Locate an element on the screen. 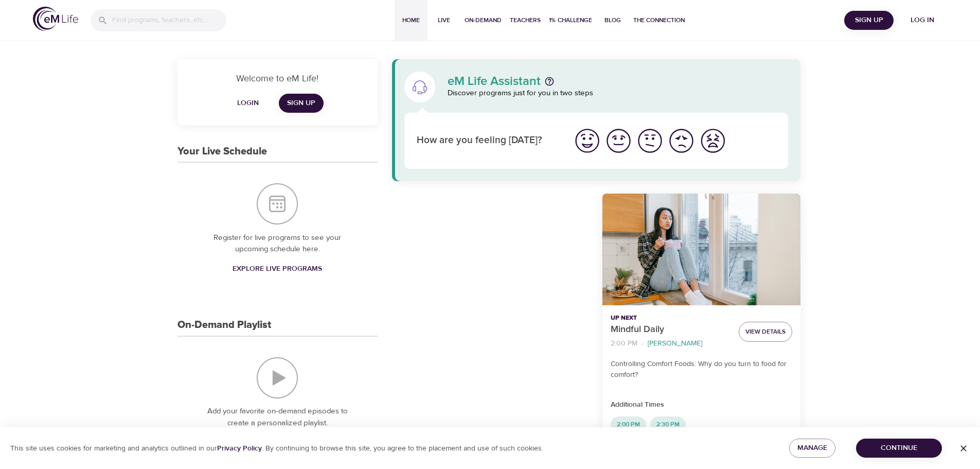  span: 2:30 PM is located at coordinates (668, 424).